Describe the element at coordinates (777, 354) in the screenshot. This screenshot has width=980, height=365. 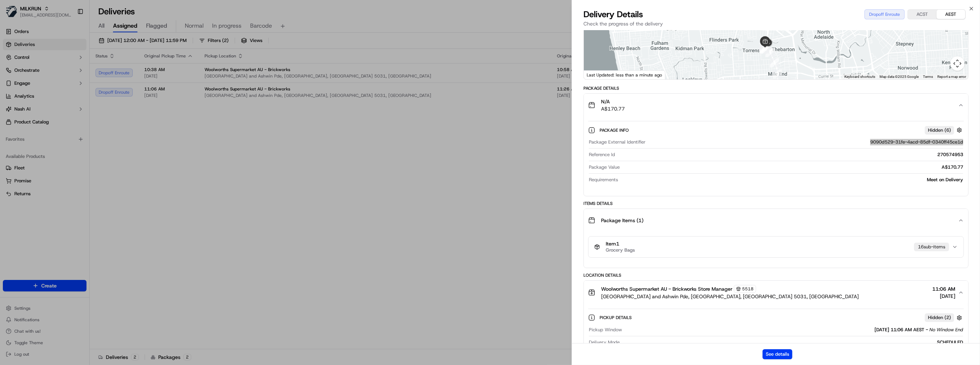
I see `button: See details` at that location.